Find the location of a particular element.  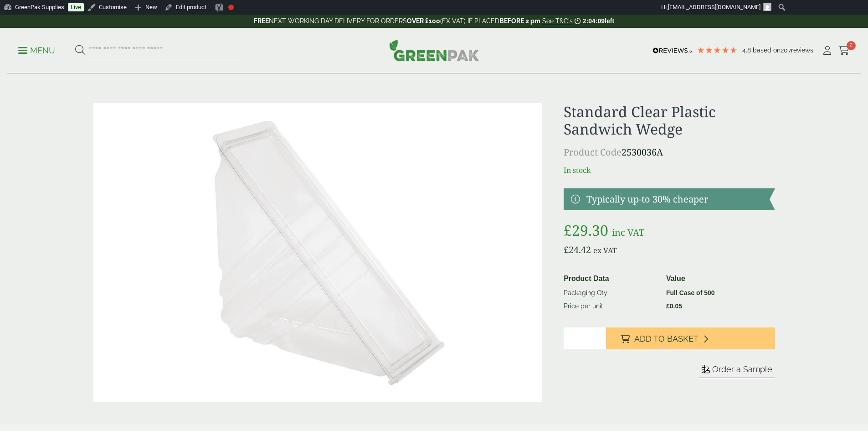

span: 4.8 is located at coordinates (748, 50).